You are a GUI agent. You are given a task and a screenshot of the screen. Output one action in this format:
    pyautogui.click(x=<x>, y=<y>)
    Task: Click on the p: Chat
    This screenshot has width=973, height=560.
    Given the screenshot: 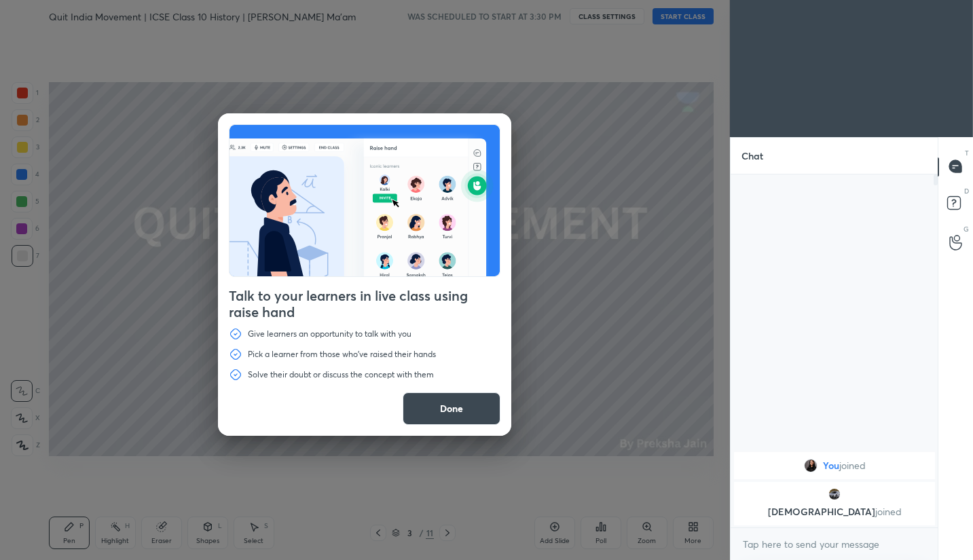 What is the action you would take?
    pyautogui.click(x=752, y=155)
    